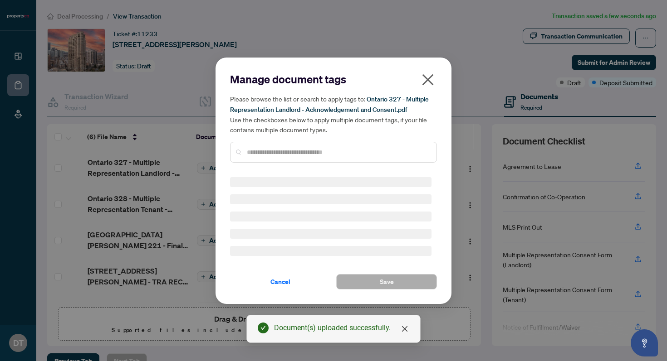 The height and width of the screenshot is (361, 667). What do you see at coordinates (329, 104) in the screenshot?
I see `span: Ontario 327 - Multiple Representation Landlord - Acknowledgement and Consent.pdf` at bounding box center [329, 104].